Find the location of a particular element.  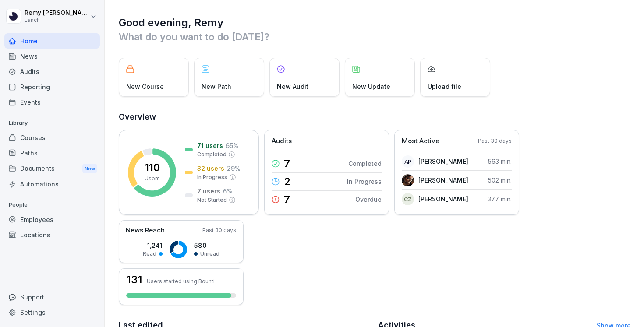

p: 563 min. is located at coordinates (500, 161).